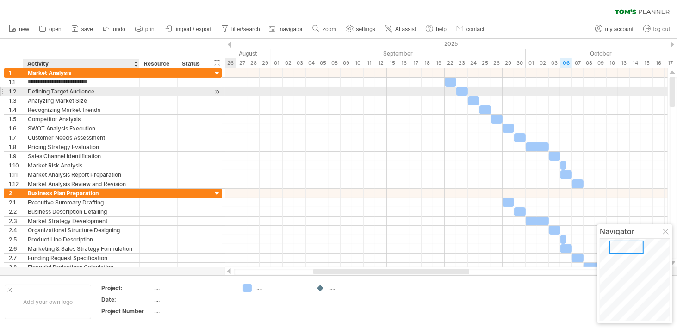 The image size is (677, 328). Describe the element at coordinates (381, 63) in the screenshot. I see `div: Friday, 12 September 2025` at that location.